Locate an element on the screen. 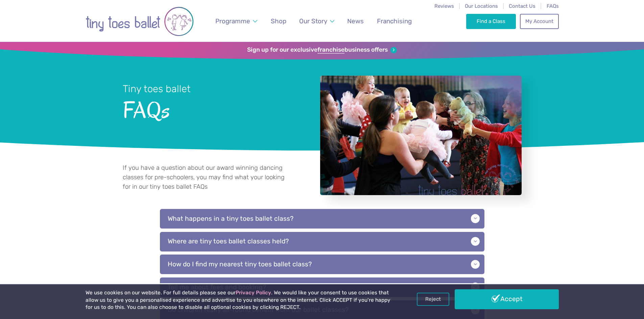  a: Accept is located at coordinates (507, 299).